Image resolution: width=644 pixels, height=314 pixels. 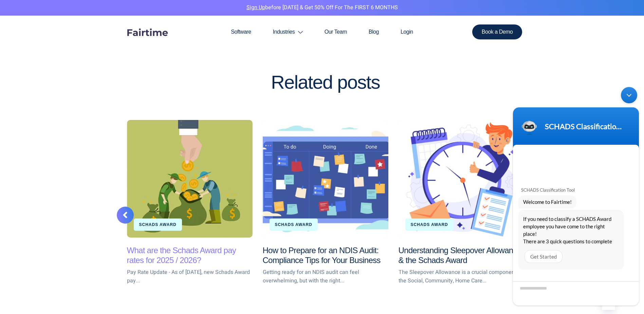 What do you see at coordinates (66, 210) in the screenshot?
I see `textarea: Choose an option` at bounding box center [66, 210].